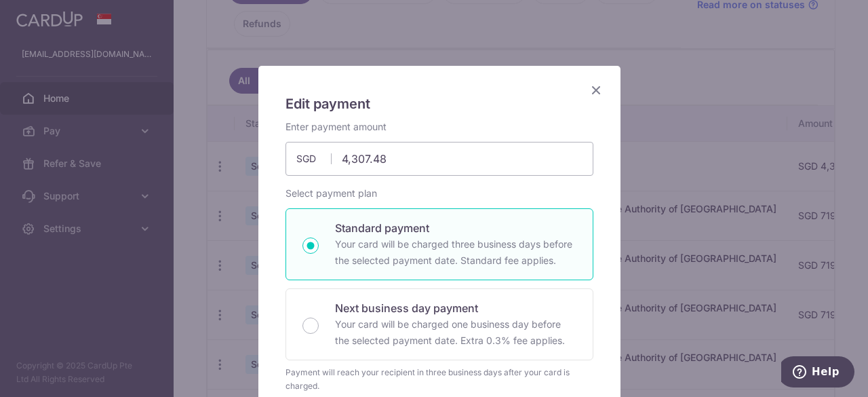  Describe the element at coordinates (439, 379) in the screenshot. I see `div: Payment will reach your recipient in three business days after your card is charged.` at that location.